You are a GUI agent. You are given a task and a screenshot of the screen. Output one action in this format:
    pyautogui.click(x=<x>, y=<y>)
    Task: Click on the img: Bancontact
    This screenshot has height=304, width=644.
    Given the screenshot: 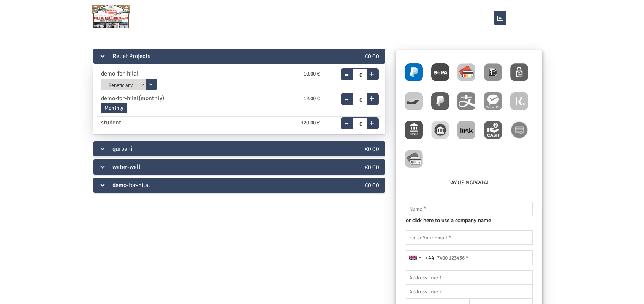 What is the action you would take?
    pyautogui.click(x=414, y=101)
    